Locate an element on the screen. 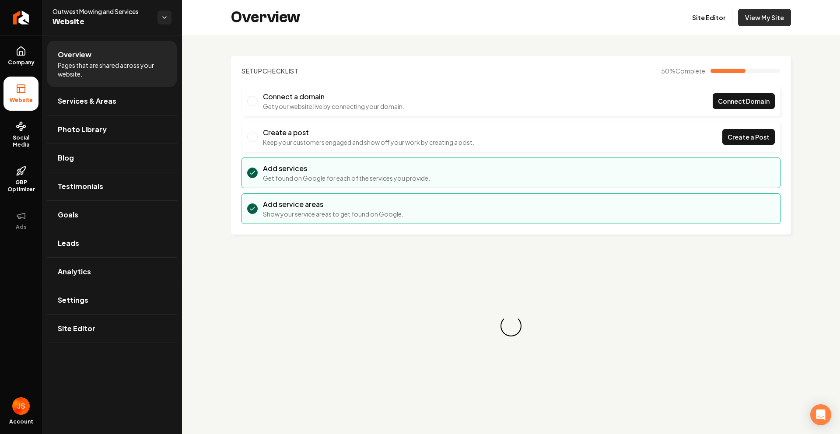 The width and height of the screenshot is (840, 434). span: Photo Library is located at coordinates (82, 129).